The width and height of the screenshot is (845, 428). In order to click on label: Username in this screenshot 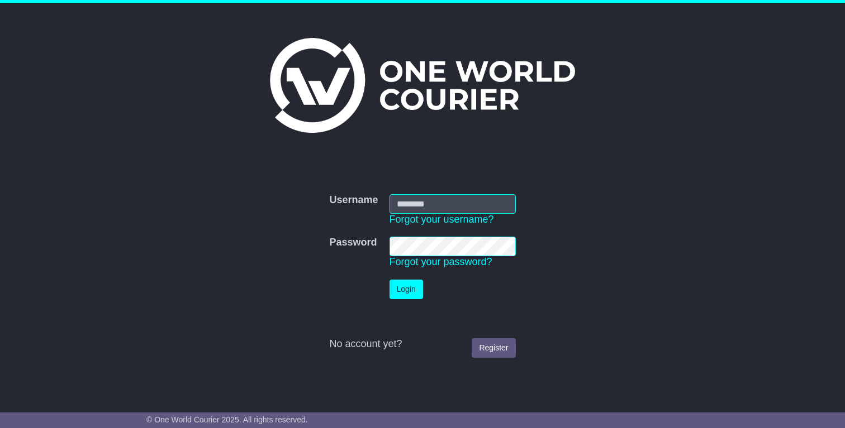, I will do `click(353, 201)`.